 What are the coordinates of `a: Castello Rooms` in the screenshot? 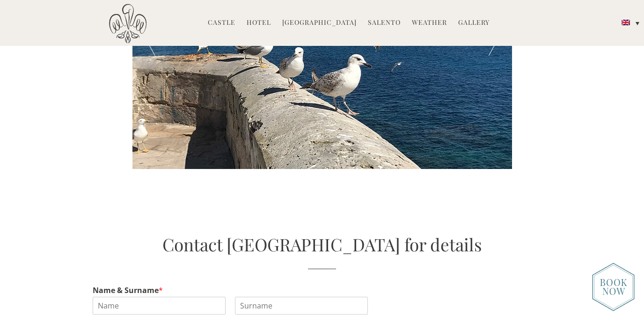 It's located at (219, 53).